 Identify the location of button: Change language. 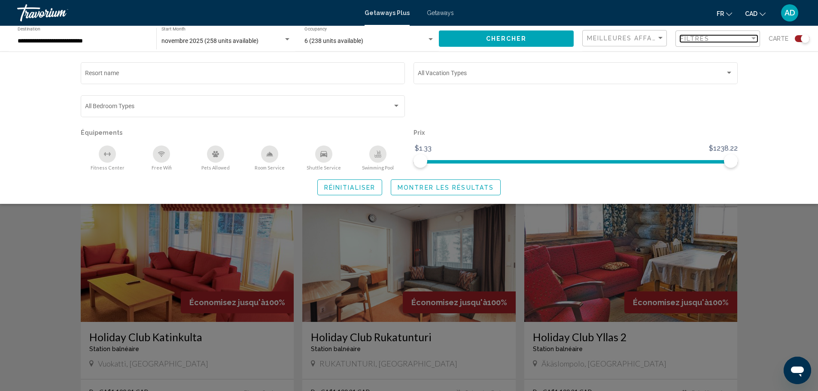
(724, 13).